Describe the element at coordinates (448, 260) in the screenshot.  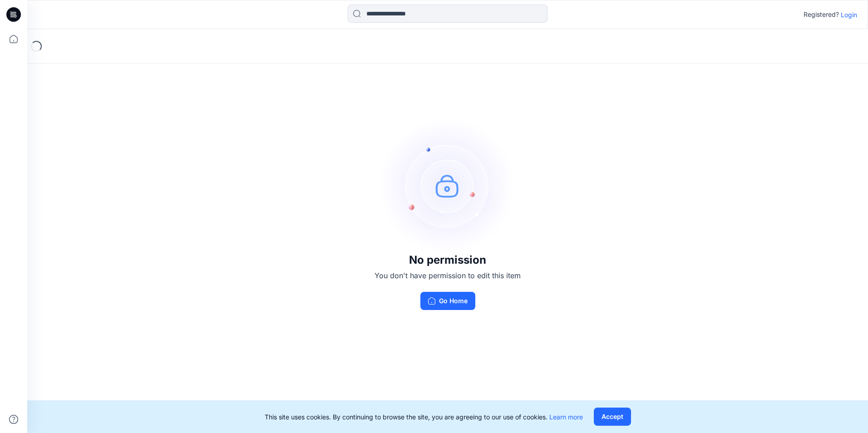
I see `h3: No permission` at that location.